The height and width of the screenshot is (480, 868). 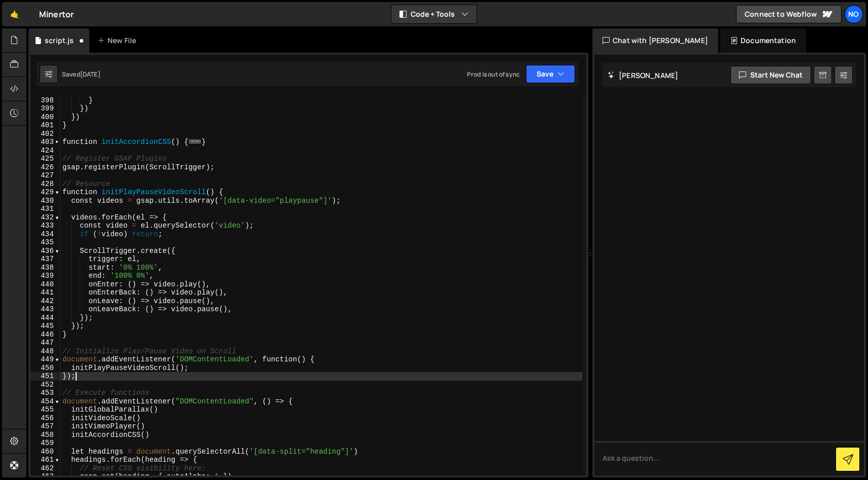 I want to click on div: 444, so click(x=45, y=318).